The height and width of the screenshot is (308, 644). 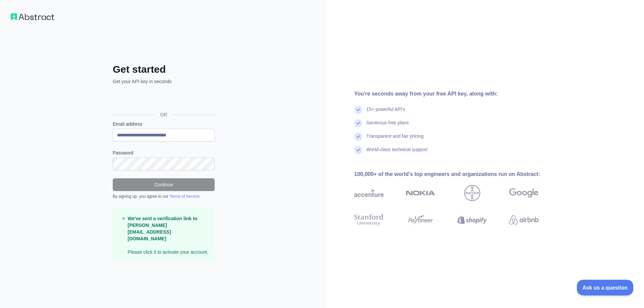 What do you see at coordinates (387, 126) in the screenshot?
I see `div: Generous free plans` at bounding box center [387, 126].